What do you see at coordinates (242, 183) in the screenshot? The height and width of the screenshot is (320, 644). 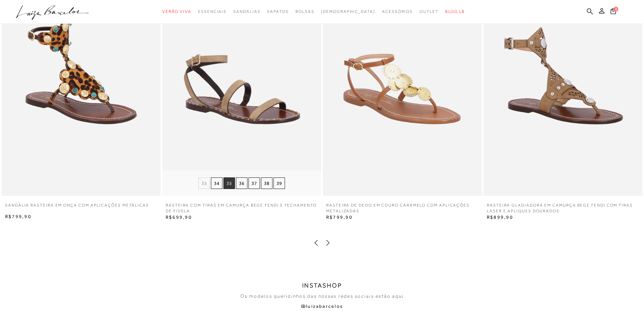 I see `button: 36` at bounding box center [242, 183].